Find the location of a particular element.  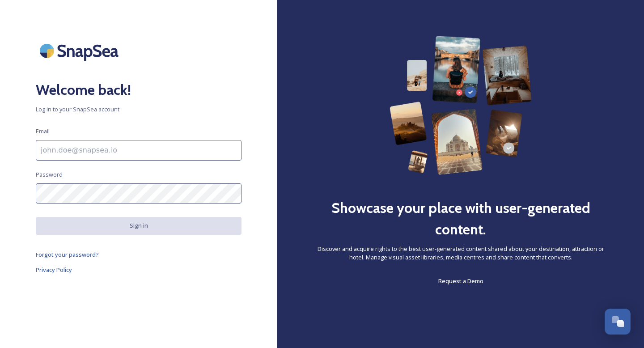

h2: Welcome back! is located at coordinates (139, 90).